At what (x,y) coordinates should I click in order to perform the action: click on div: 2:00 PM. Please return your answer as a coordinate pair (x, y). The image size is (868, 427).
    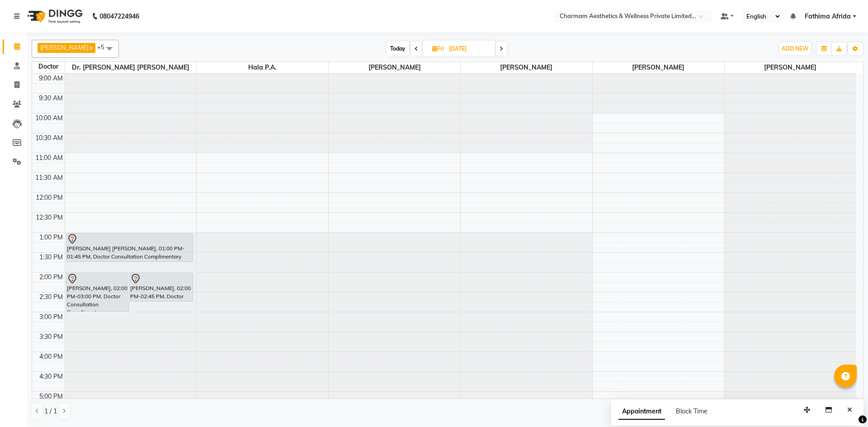
    Looking at the image, I should click on (51, 277).